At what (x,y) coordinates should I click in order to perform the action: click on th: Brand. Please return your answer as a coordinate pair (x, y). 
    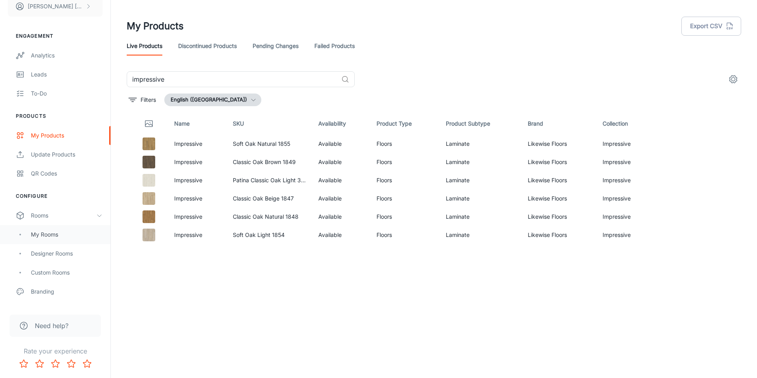
    Looking at the image, I should click on (559, 124).